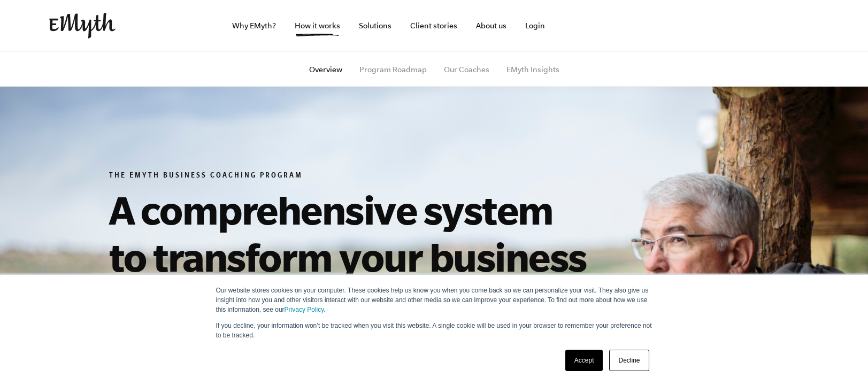  I want to click on p: Our website stores cookies on your computer. These cookies help us know you when you come back so..., so click(435, 300).